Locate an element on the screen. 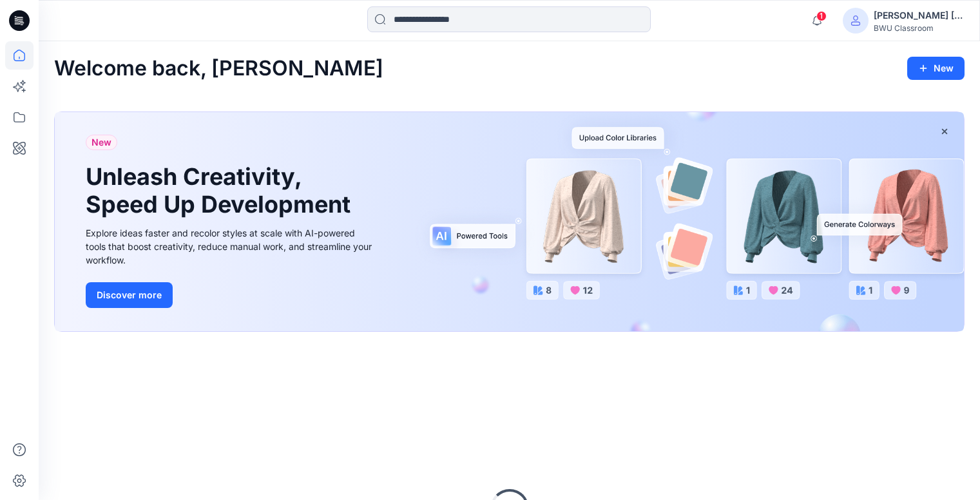  span: 1 is located at coordinates (822, 16).